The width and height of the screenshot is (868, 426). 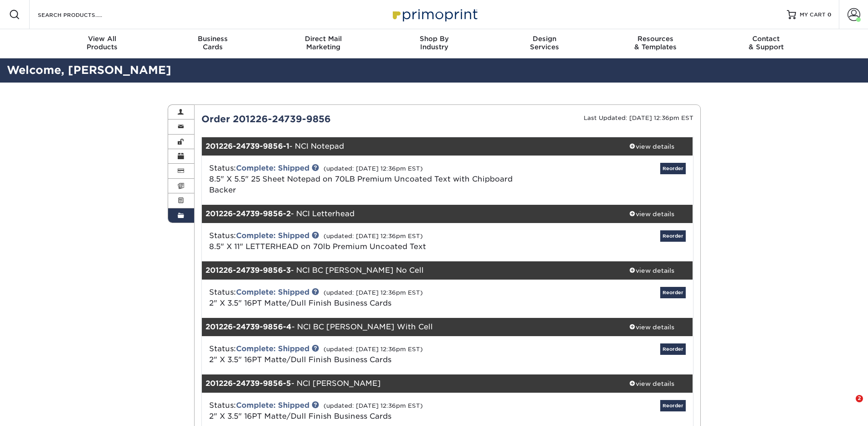 I want to click on div: Industry, so click(x=434, y=43).